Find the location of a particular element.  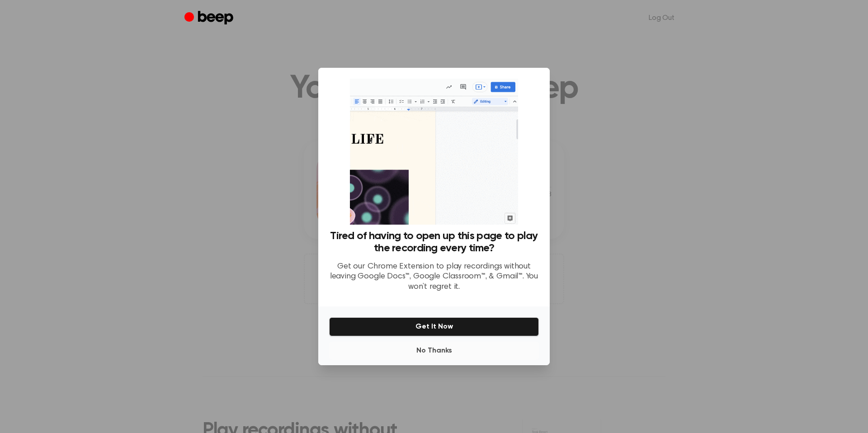

h3: Tired of having to open up this page to play the recording every time? is located at coordinates (434, 242).